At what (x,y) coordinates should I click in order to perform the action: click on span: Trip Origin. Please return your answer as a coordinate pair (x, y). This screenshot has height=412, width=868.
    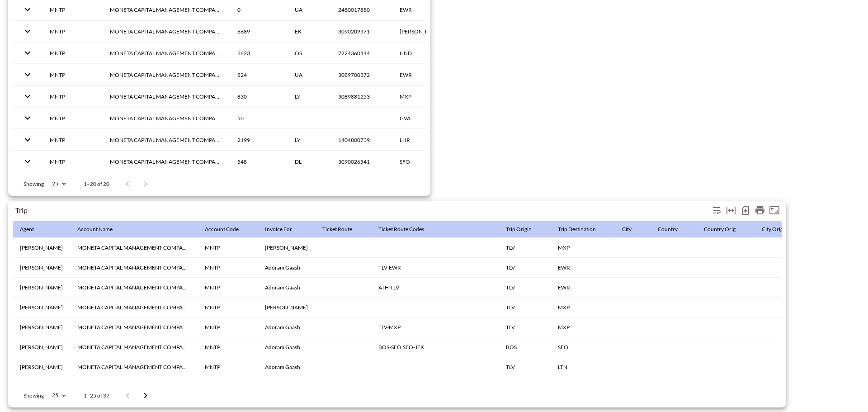
    Looking at the image, I should click on (524, 229).